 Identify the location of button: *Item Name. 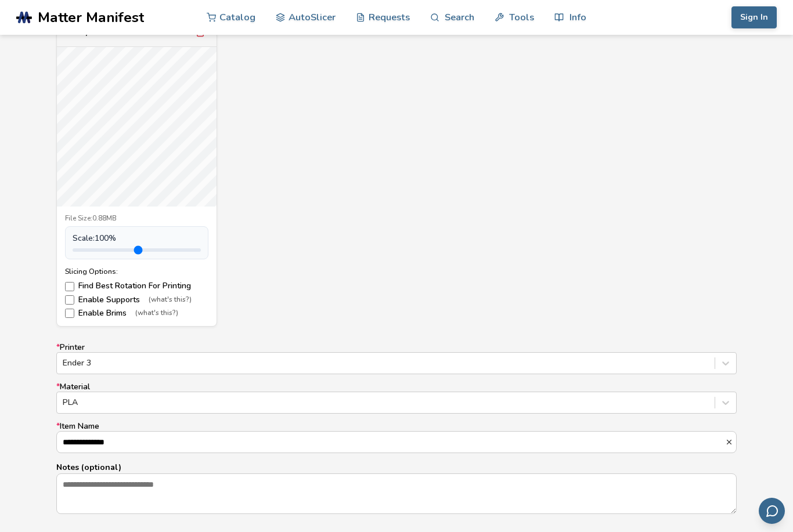
(730, 442).